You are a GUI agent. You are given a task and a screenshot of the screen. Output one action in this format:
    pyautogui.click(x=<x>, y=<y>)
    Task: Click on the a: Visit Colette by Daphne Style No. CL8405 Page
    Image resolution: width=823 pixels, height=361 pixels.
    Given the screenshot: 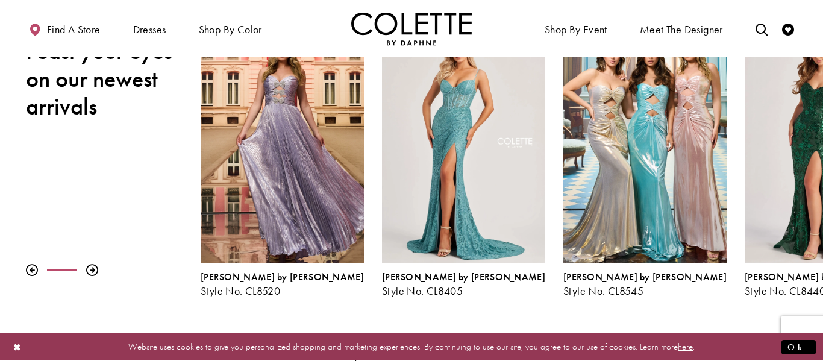 What is the action you would take?
    pyautogui.click(x=463, y=144)
    